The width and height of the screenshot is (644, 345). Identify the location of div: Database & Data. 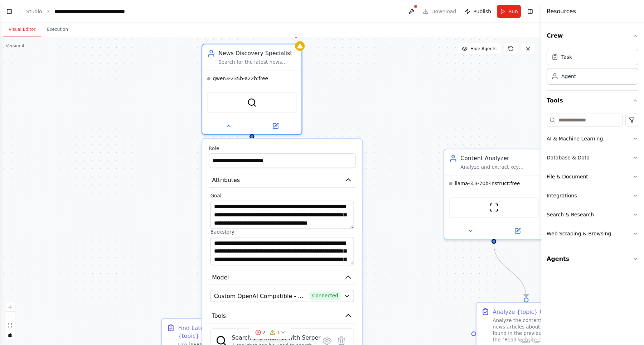
(568, 157).